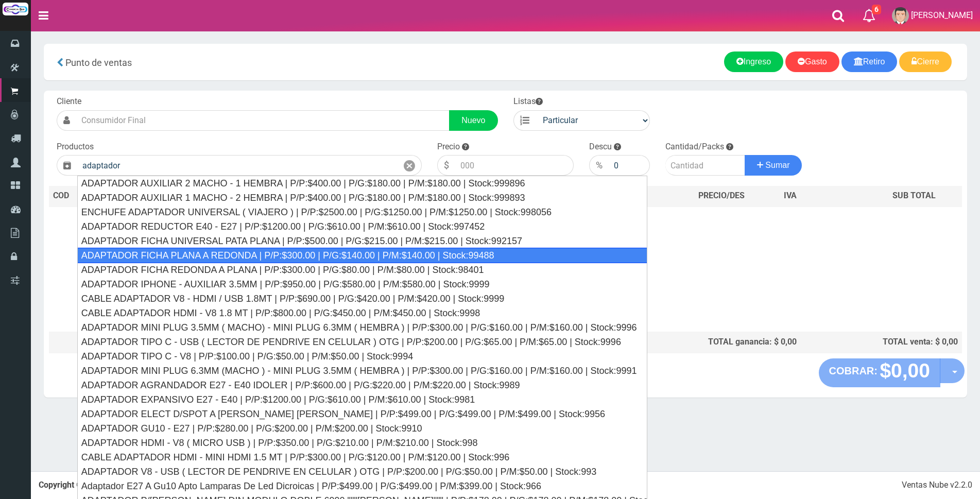 This screenshot has width=980, height=499. I want to click on label: Cliente, so click(69, 101).